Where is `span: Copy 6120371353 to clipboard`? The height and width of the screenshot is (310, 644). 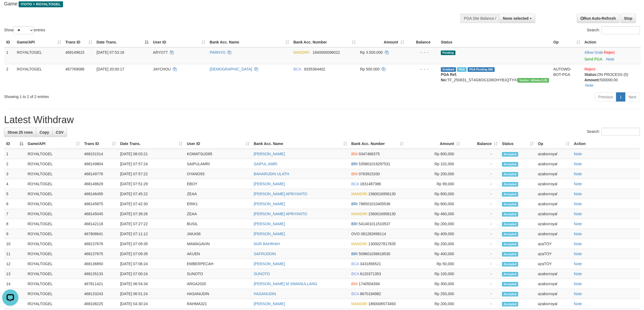
span: Copy 6120371353 to clipboard is located at coordinates (370, 274).